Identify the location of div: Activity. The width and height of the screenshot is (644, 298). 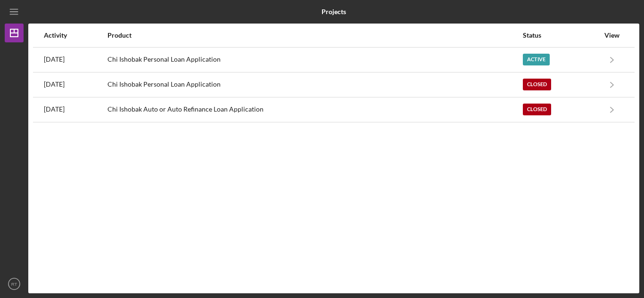
(75, 35).